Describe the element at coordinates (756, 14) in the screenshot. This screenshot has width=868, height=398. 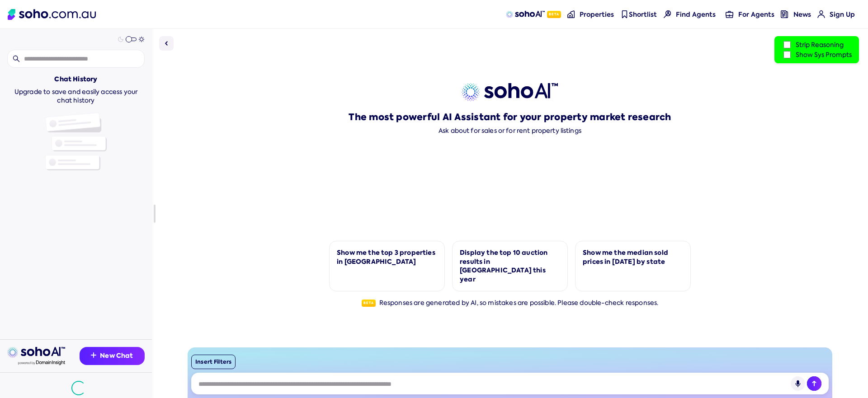
I see `span: For Agents` at that location.